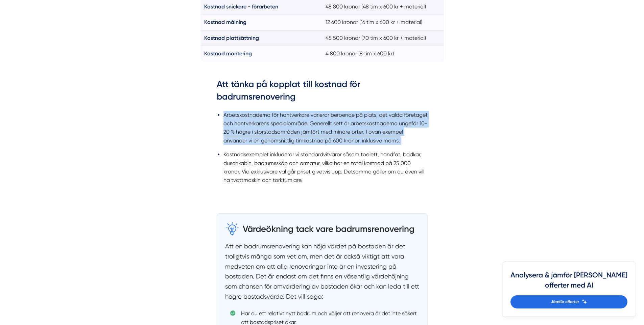 The image size is (644, 325). Describe the element at coordinates (569, 302) in the screenshot. I see `a: Jämför offerter` at that location.